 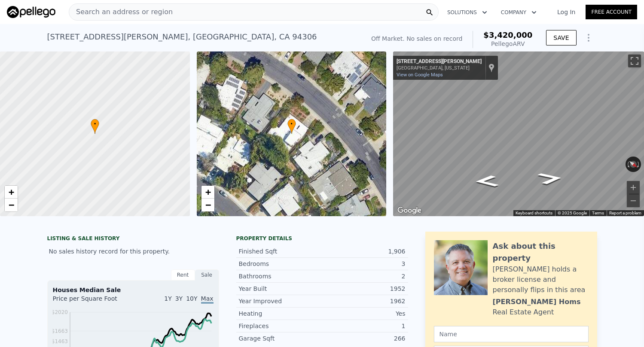 What do you see at coordinates (364, 289) in the screenshot?
I see `div: 1952` at bounding box center [364, 289].